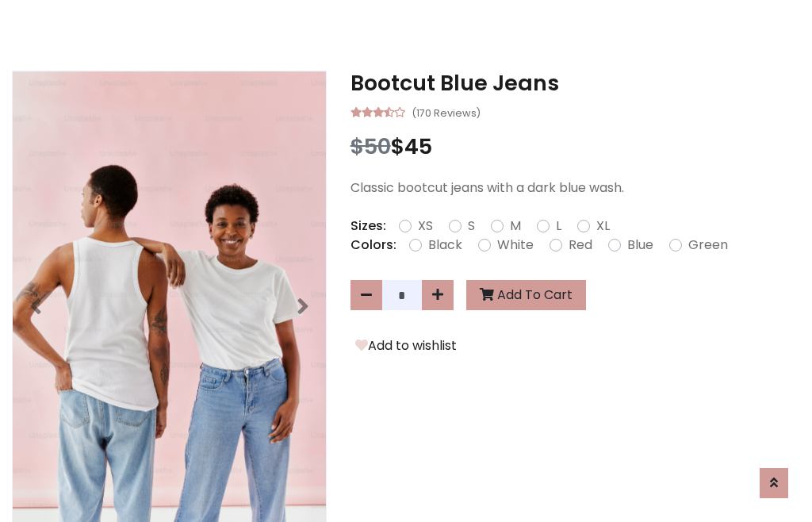  Describe the element at coordinates (515, 226) in the screenshot. I see `label: M` at that location.